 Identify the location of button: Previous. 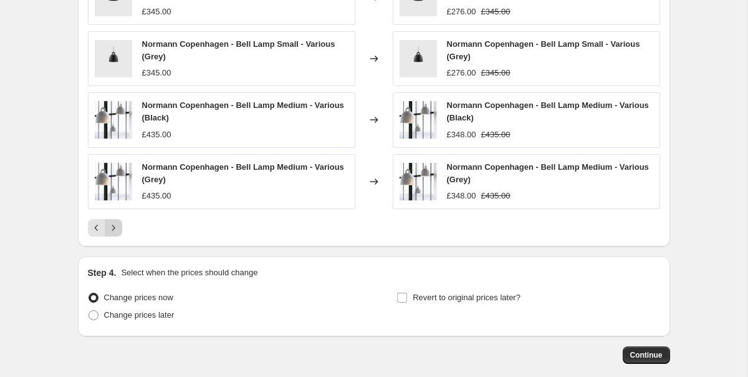
(97, 228).